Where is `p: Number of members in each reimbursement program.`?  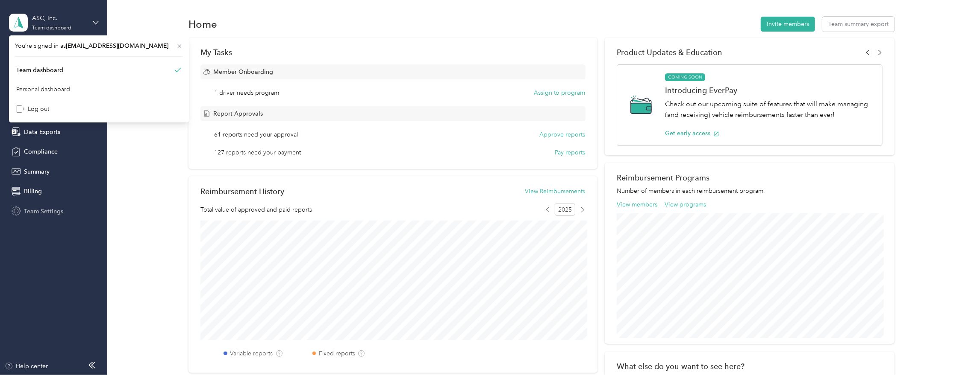 p: Number of members in each reimbursement program. is located at coordinates (750, 190).